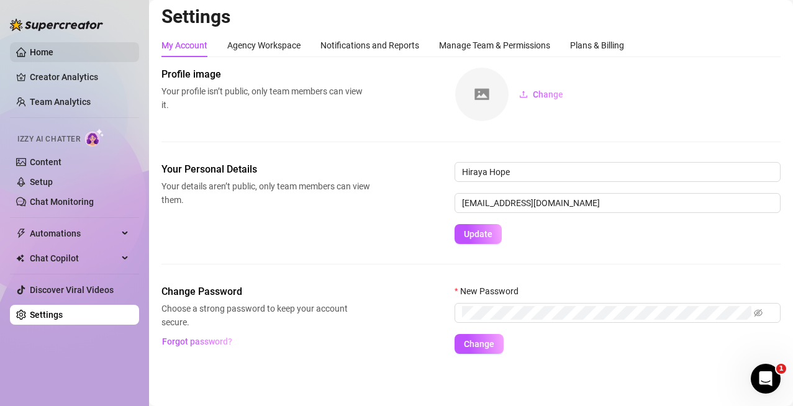 This screenshot has height=406, width=793. Describe the element at coordinates (46, 315) in the screenshot. I see `a: Settings` at that location.